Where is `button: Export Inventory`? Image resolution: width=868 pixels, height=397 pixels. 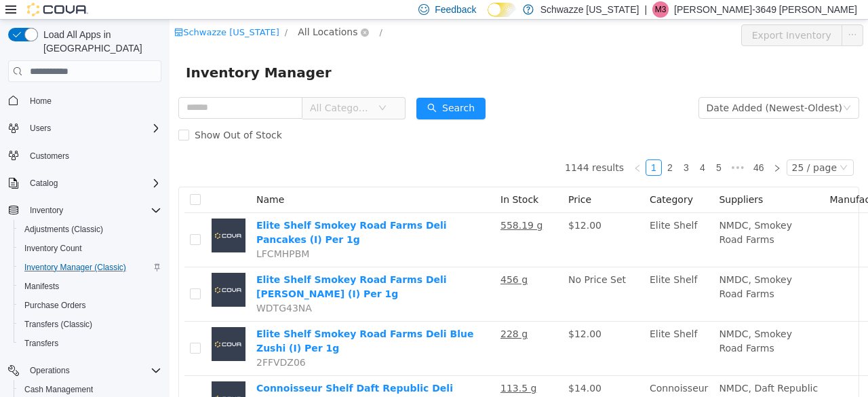
button: Export Inventory is located at coordinates (622, 16).